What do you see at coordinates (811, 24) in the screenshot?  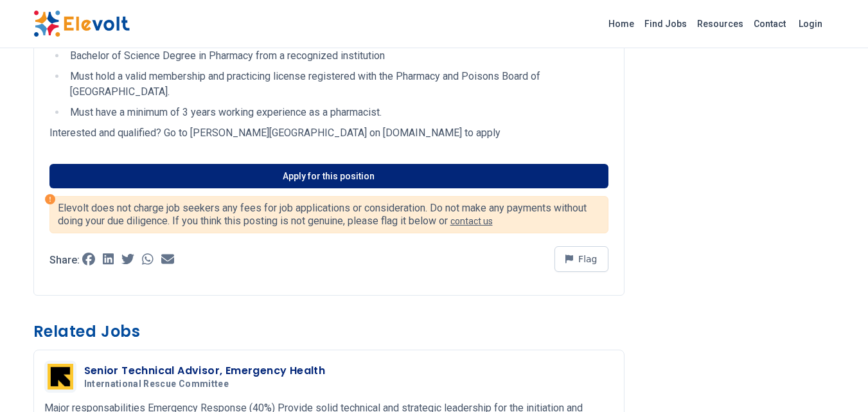 I see `a: Login` at bounding box center [811, 24].